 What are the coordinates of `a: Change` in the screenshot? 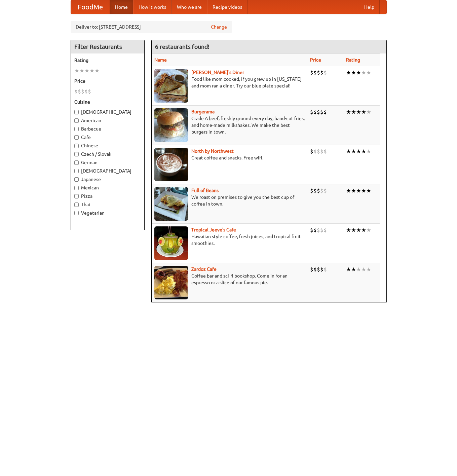 It's located at (219, 27).